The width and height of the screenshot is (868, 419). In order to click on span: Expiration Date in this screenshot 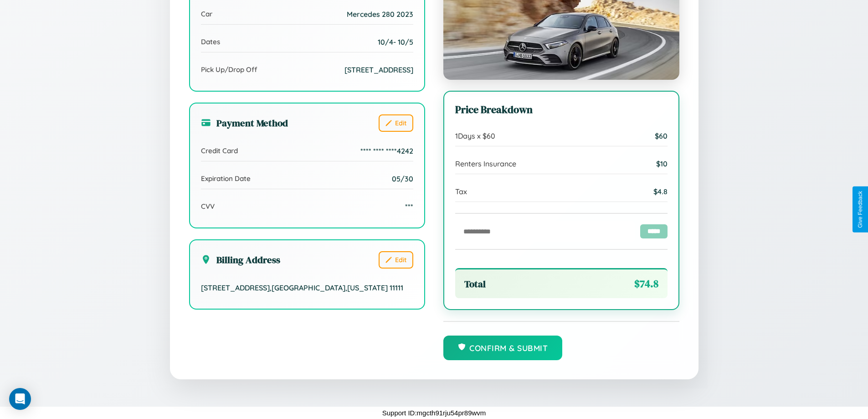, I will do `click(226, 178)`.